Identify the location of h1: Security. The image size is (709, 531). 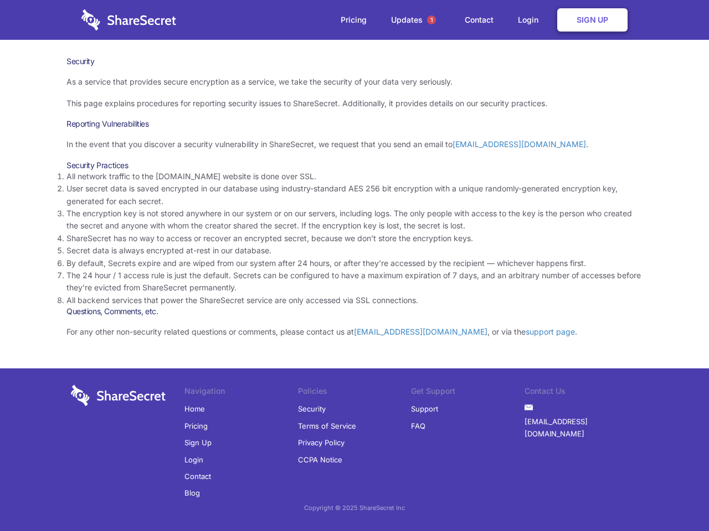
(354, 61).